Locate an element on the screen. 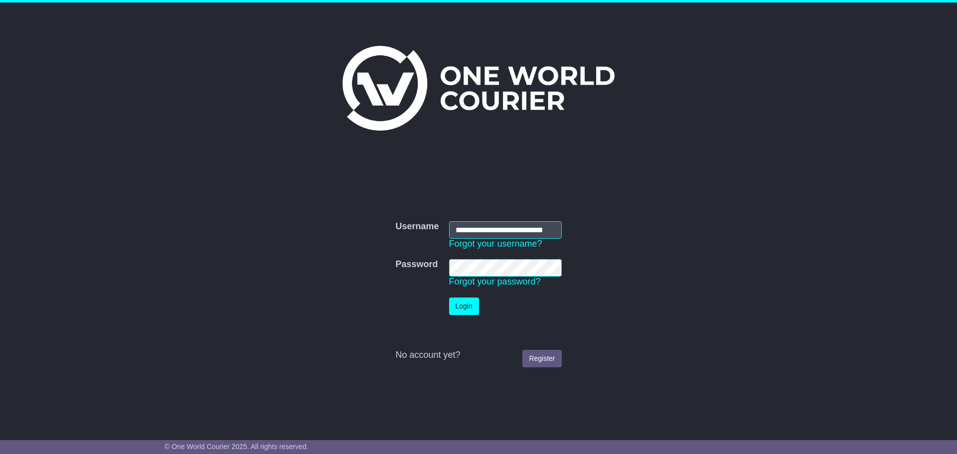  div: No account yet? is located at coordinates (478, 355).